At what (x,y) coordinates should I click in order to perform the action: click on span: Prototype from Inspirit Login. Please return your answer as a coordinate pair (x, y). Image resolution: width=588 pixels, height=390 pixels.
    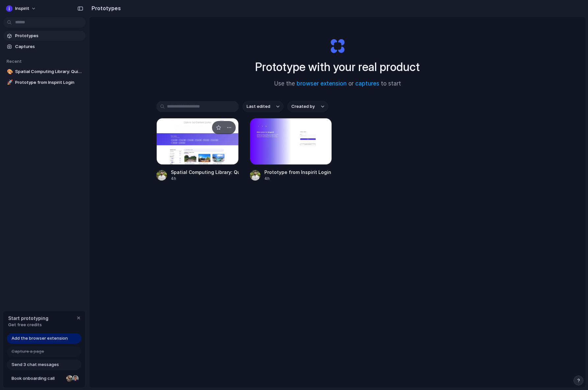
    Looking at the image, I should click on (49, 83).